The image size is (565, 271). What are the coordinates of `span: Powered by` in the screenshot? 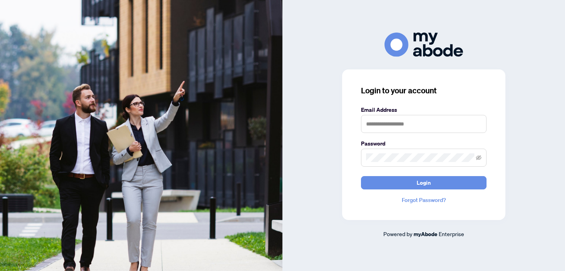 It's located at (398, 234).